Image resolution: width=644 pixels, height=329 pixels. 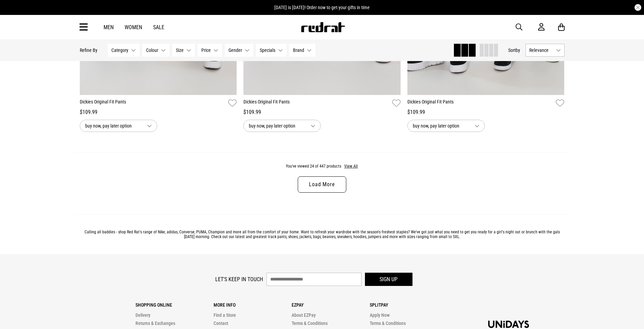 What do you see at coordinates (408, 305) in the screenshot?
I see `p: Splitpay` at bounding box center [408, 305].